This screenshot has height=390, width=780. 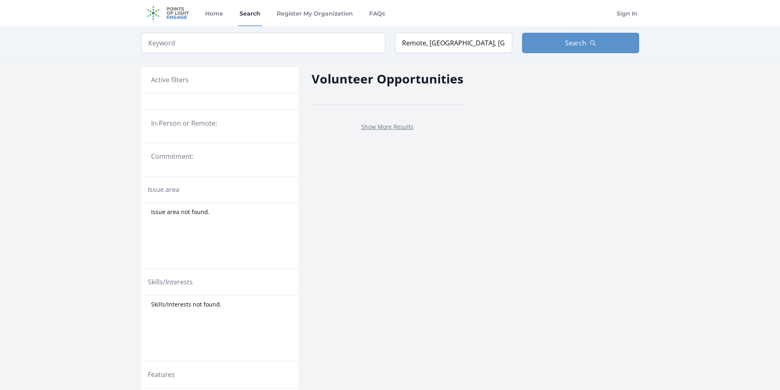 I want to click on legend: Features, so click(x=161, y=375).